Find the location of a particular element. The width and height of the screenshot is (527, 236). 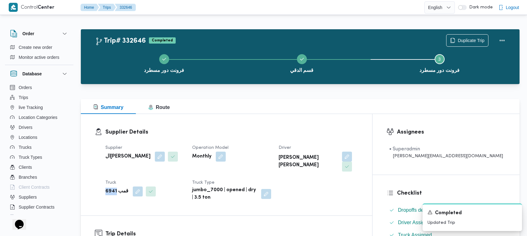

b: Center is located at coordinates (46, 7).